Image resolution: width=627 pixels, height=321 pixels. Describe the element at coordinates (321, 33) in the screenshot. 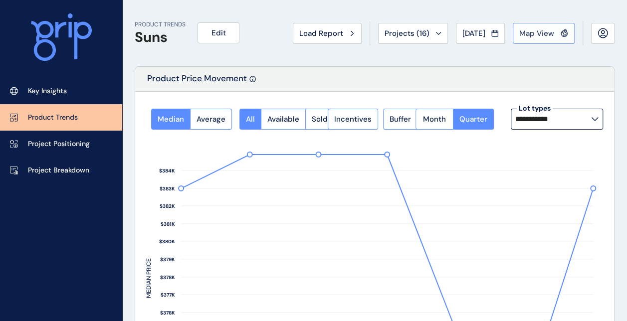

I see `span: Load Report` at that location.